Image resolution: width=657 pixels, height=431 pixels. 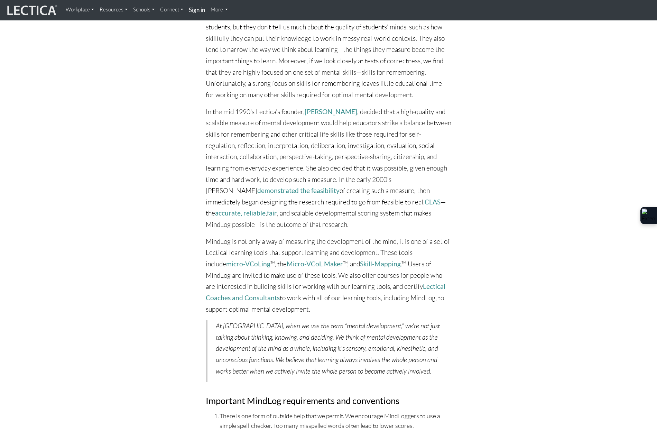 What do you see at coordinates (335, 420) in the screenshot?
I see `li: There is one form of outside help that we permit. We encourage MindLoggers to use a simple spell-...` at bounding box center [335, 420].